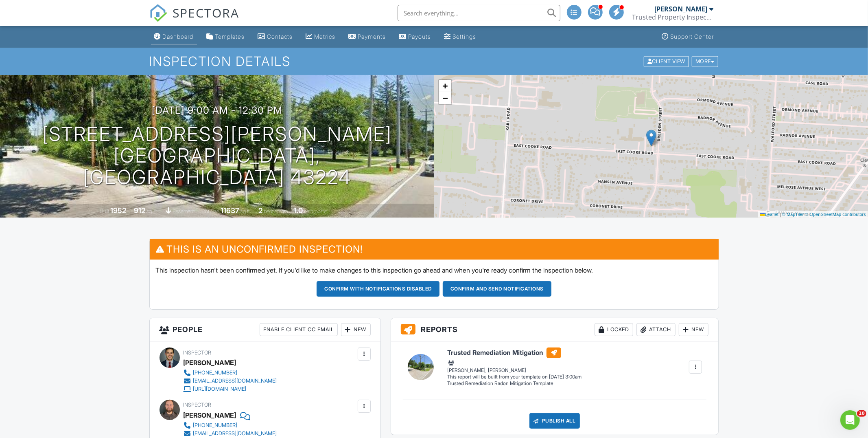 The width and height of the screenshot is (868, 438). Describe the element at coordinates (465, 36) in the screenshot. I see `div: Settings` at that location.